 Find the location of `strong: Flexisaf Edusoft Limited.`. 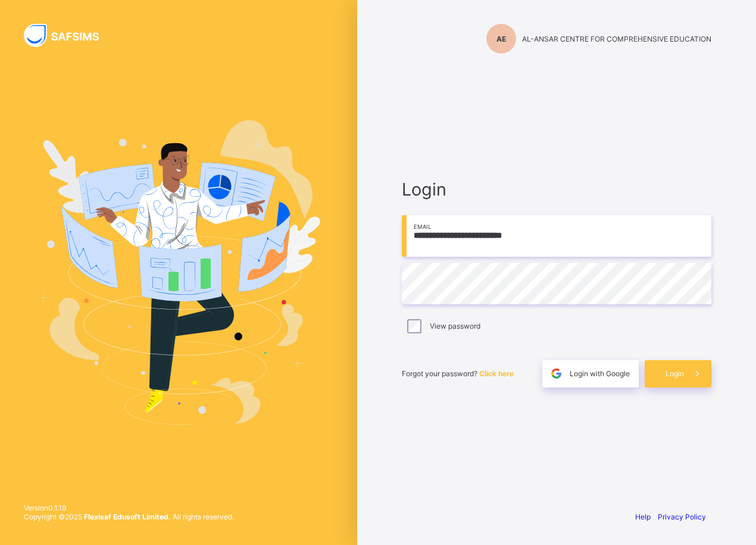

strong: Flexisaf Edusoft Limited. is located at coordinates (127, 517).